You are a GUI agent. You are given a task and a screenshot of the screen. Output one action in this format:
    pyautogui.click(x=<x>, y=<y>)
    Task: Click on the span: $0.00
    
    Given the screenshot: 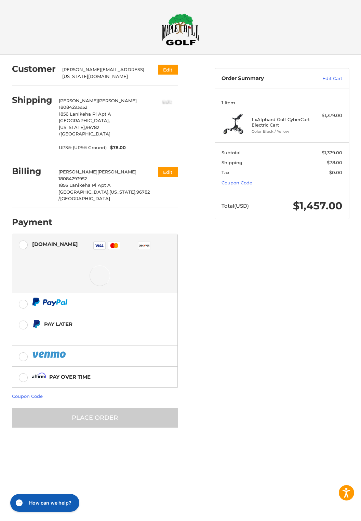 What is the action you would take?
    pyautogui.click(x=336, y=172)
    